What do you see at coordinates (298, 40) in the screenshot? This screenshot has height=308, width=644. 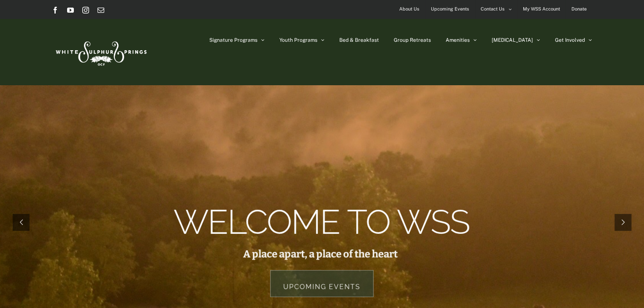 I see `span: Youth Programs` at bounding box center [298, 40].